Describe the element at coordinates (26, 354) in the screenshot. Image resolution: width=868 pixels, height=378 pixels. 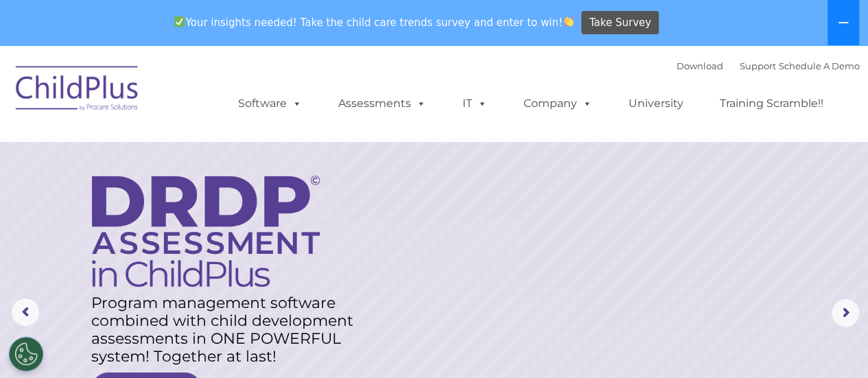
I see `button: Cookies Settings` at that location.